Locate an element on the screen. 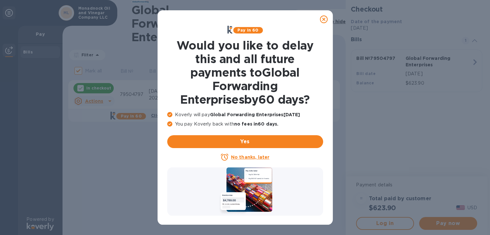 Image resolution: width=490 pixels, height=235 pixels. p: Koverly will pay is located at coordinates (245, 115).